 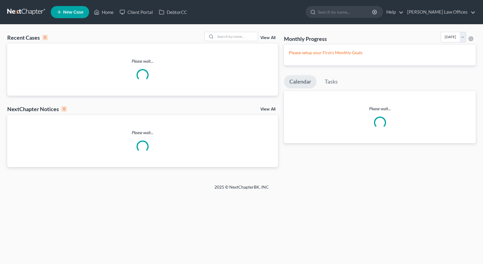 I want to click on div: 2025 © NextChapterBK, INC, so click(x=242, y=189).